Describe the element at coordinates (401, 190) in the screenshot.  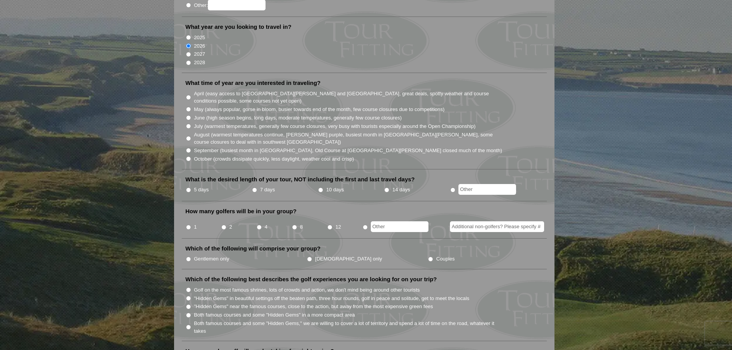
I see `label: 14 days` at that location.